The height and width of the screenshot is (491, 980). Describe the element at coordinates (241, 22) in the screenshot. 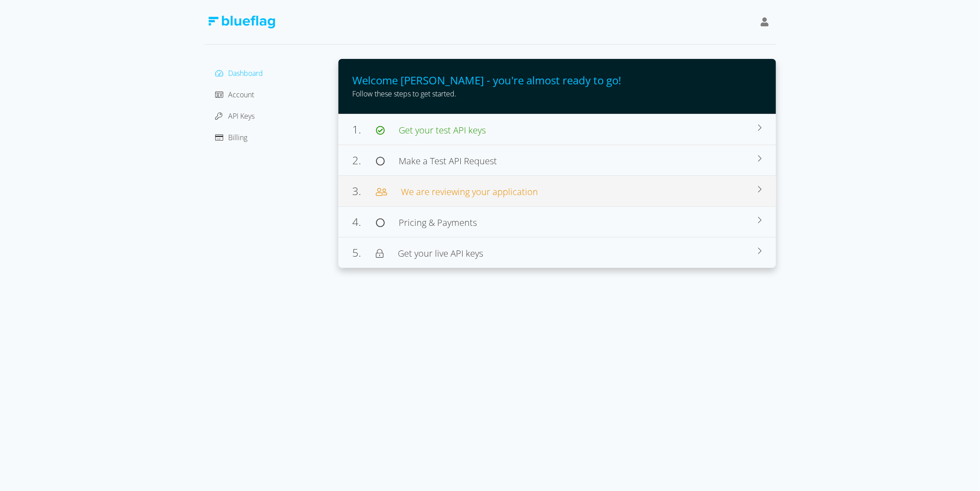

I see `img: Blue Flag Logo` at that location.